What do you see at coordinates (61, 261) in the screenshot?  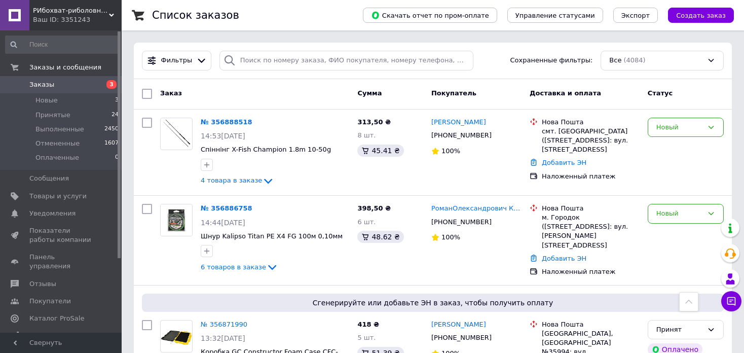 I see `span: Панель управления` at bounding box center [61, 261].